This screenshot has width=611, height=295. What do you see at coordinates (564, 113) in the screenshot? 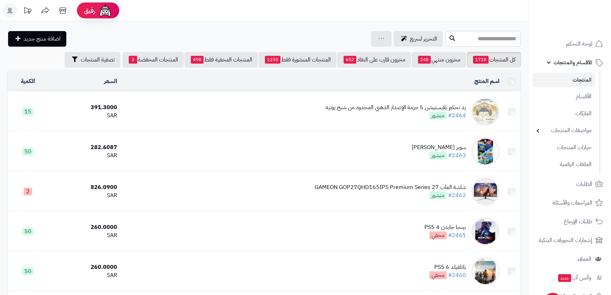
I see `a: الماركات` at bounding box center [564, 113].